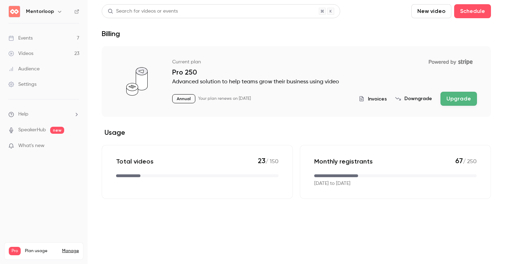 Image resolution: width=505 pixels, height=264 pixels. What do you see at coordinates (466, 161) in the screenshot?
I see `p: / 250` at bounding box center [466, 161].